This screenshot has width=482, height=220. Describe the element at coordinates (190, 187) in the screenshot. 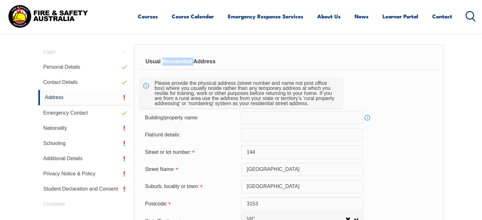

I see `div: Suburb, locality or town is required.` at that location.